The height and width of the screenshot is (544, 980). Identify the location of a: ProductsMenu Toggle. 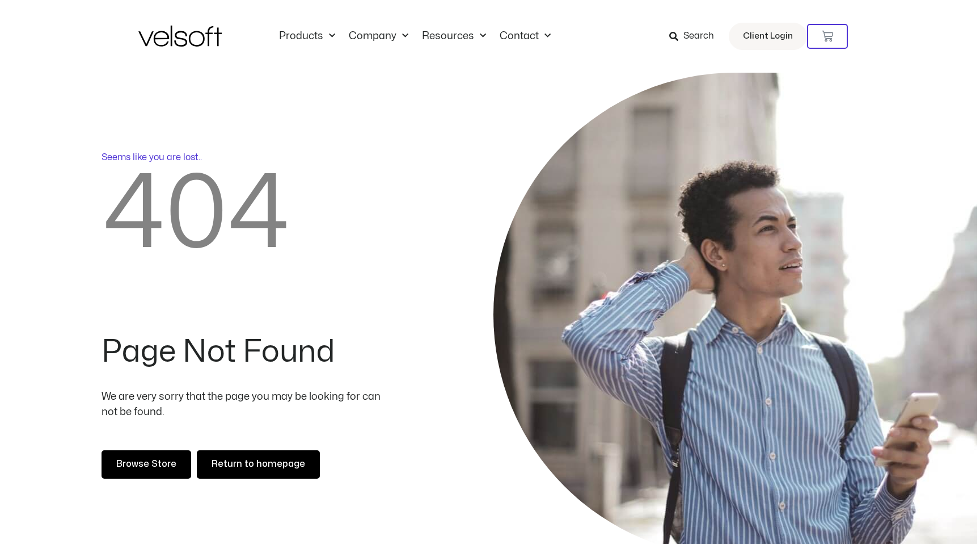
(307, 37).